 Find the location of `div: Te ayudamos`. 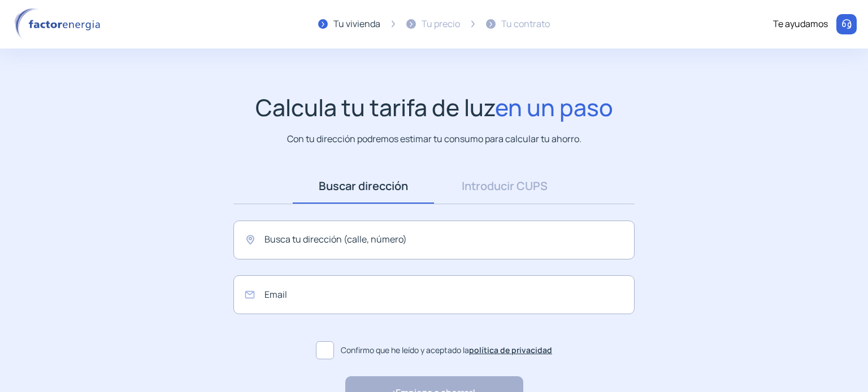

div: Te ayudamos is located at coordinates (800, 24).